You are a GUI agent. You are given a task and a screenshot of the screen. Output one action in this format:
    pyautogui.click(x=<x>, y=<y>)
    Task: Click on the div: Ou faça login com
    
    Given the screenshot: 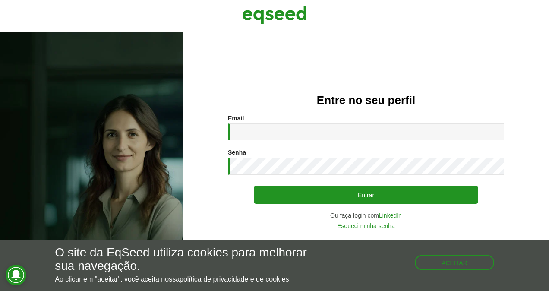 What is the action you would take?
    pyautogui.click(x=366, y=215)
    